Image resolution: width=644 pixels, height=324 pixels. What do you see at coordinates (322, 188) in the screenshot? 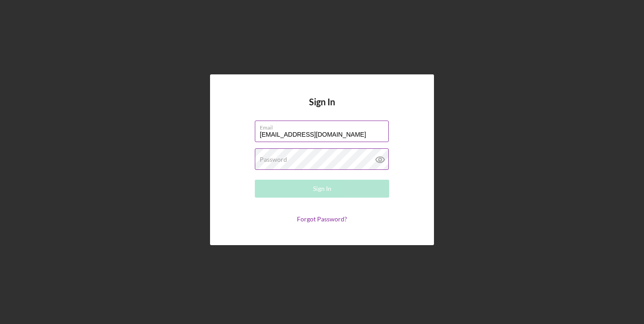
I see `div: Sign In` at bounding box center [322, 188].